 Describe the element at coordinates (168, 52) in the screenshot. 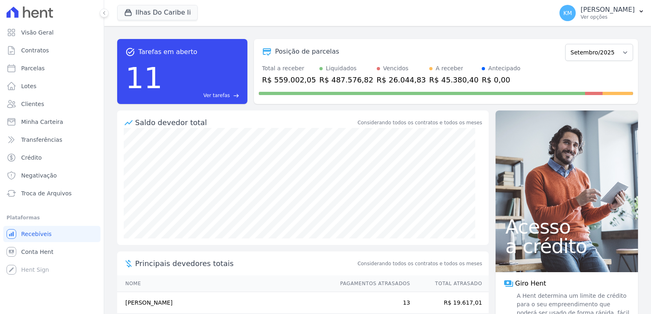

I see `span: Tarefas em aberto` at that location.